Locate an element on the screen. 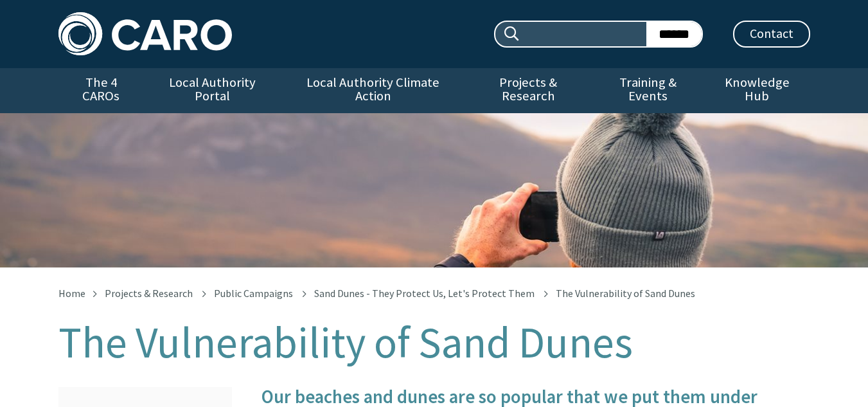  a: The 4 CAROs is located at coordinates (101, 90).